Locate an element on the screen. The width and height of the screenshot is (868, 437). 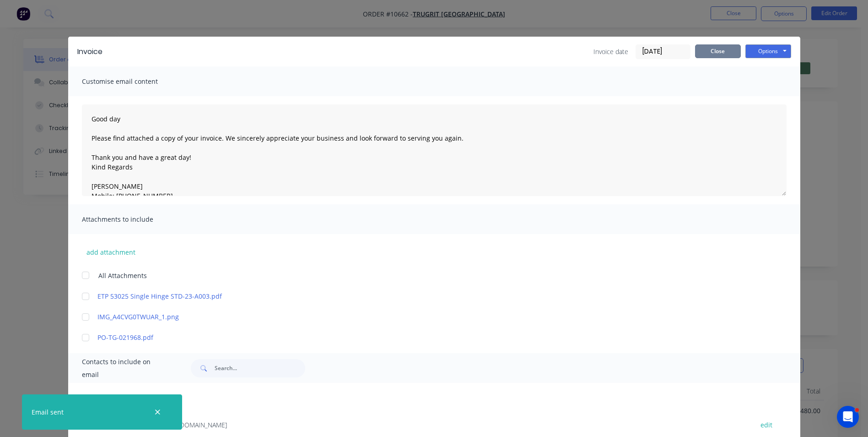
a: IMG_A4CVG0TWUAR_1.png is located at coordinates (420, 317).